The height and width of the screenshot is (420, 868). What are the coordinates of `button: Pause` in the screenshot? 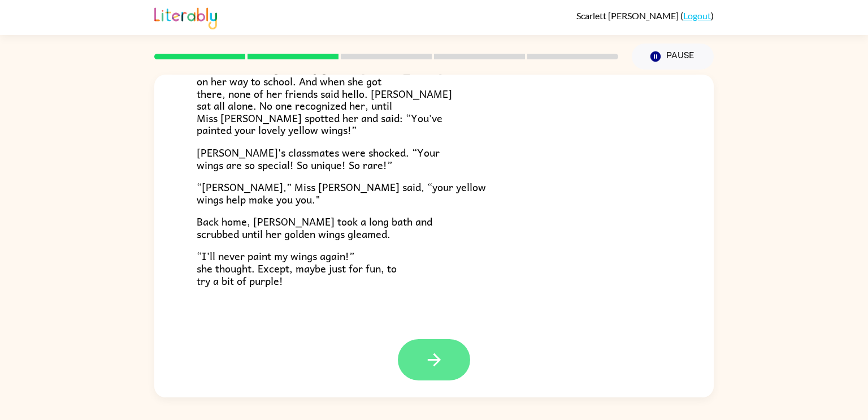 It's located at (672, 57).